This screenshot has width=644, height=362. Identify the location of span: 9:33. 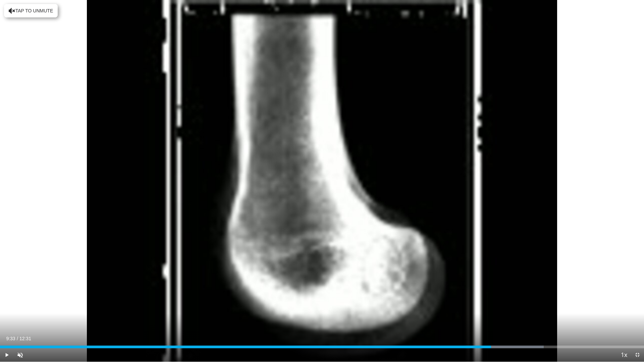
(11, 339).